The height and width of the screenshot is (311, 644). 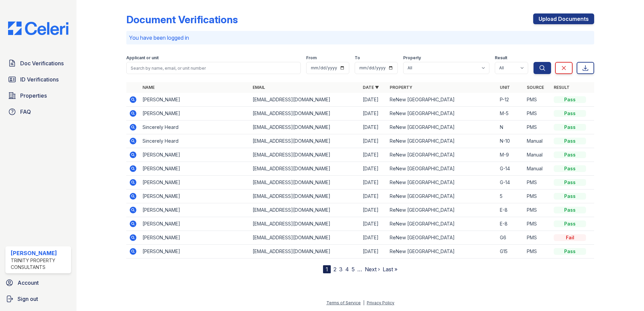 What do you see at coordinates (381, 302) in the screenshot?
I see `a: Privacy Policy` at bounding box center [381, 302].